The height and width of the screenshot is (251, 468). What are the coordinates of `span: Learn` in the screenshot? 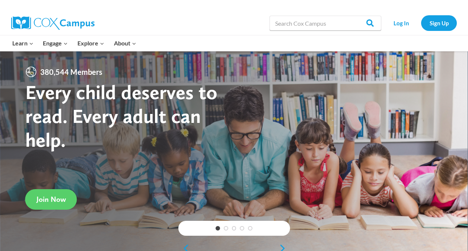 It's located at (23, 43).